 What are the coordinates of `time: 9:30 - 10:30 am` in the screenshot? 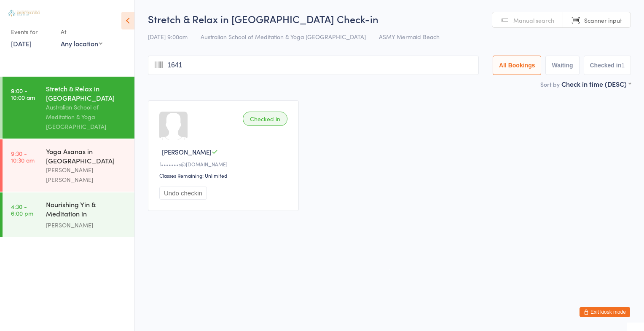 It's located at (23, 157).